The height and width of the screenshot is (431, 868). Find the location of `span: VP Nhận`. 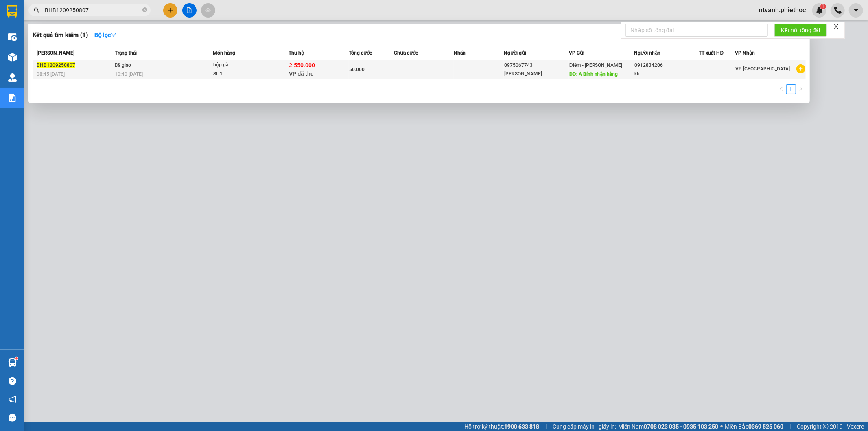

span: VP Nhận is located at coordinates (745, 53).